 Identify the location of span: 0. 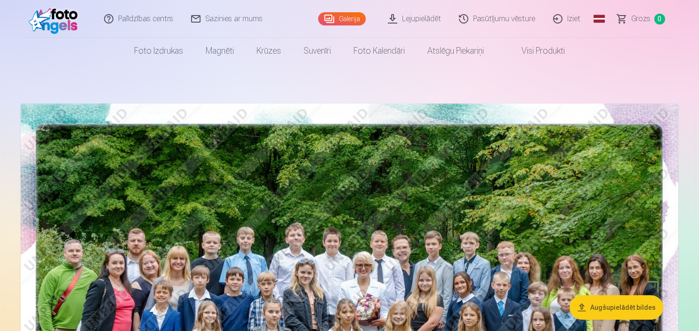
(659, 19).